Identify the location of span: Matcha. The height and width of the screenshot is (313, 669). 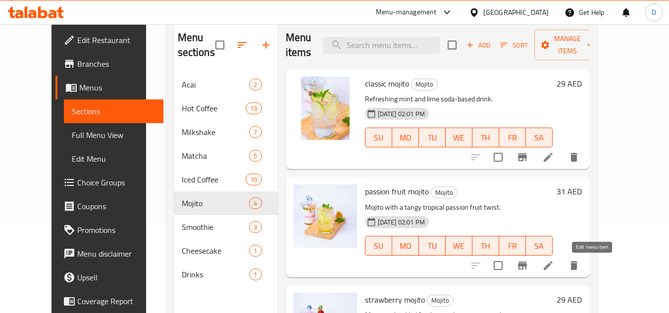
(215, 156).